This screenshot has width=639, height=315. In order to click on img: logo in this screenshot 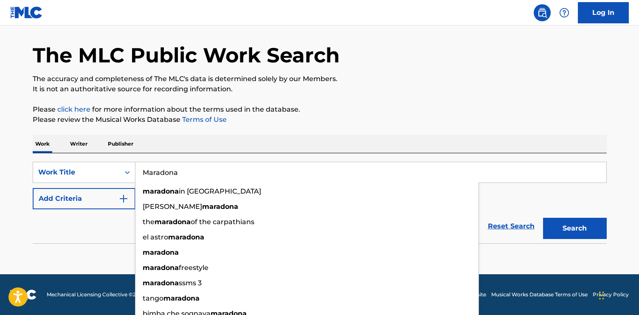, I will do `click(23, 294)`.